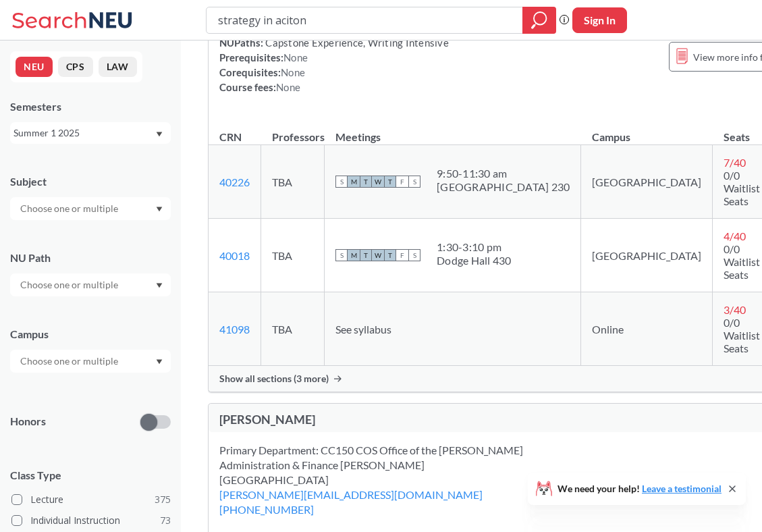 The image size is (762, 532). Describe the element at coordinates (365, 20) in the screenshot. I see `input: Class, professor, course number, "phrase"` at that location.